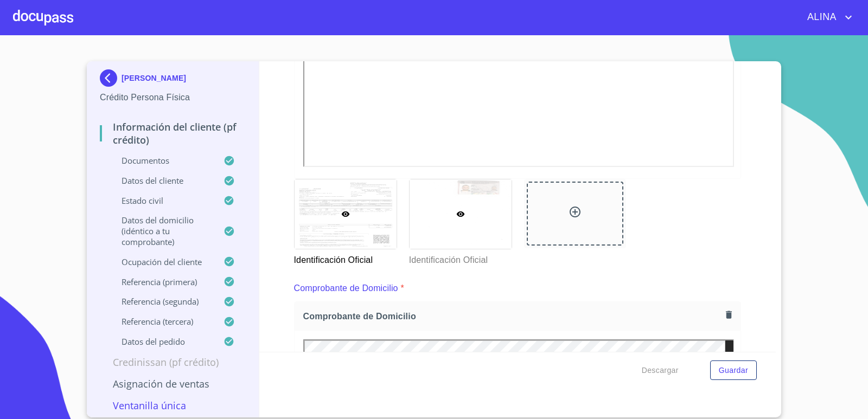 The width and height of the screenshot is (868, 419). What do you see at coordinates (734, 370) in the screenshot?
I see `span: Guardar` at bounding box center [734, 370].